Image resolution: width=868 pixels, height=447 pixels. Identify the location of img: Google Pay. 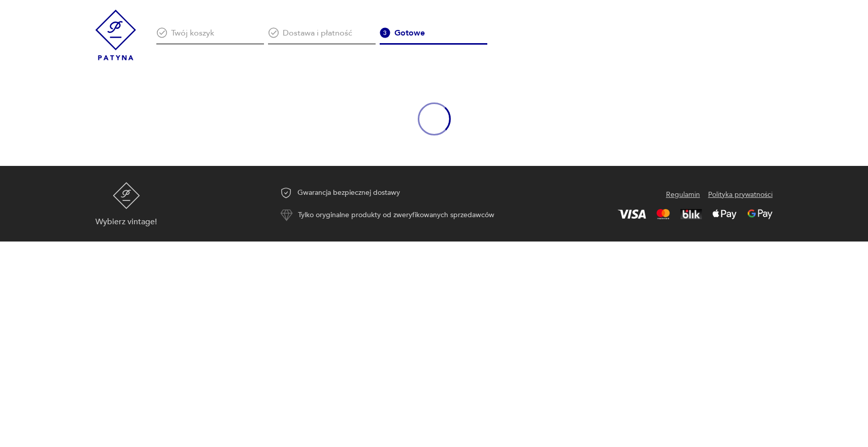
(760, 214).